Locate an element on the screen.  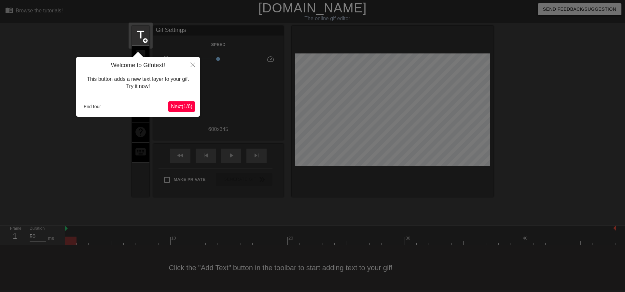
button: Next is located at coordinates (182, 106).